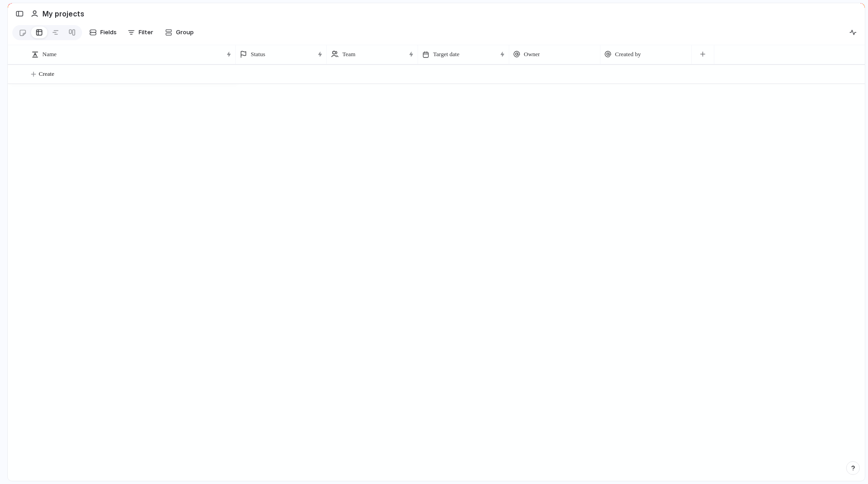 The width and height of the screenshot is (868, 484). Describe the element at coordinates (50, 54) in the screenshot. I see `span: Name` at that location.